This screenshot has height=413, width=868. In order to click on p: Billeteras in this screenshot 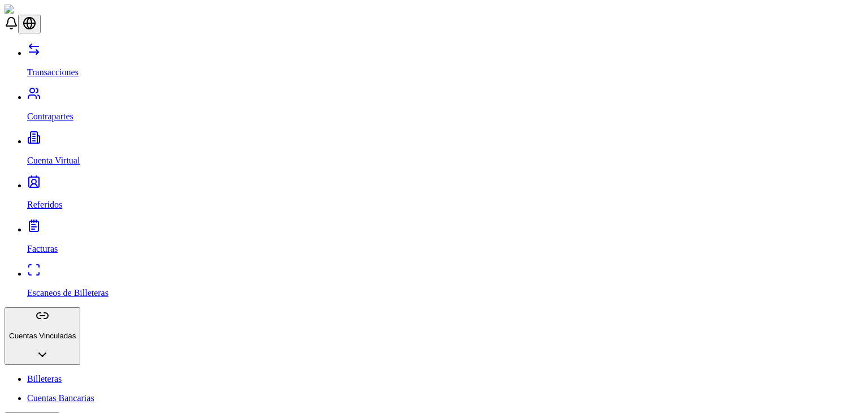, I will do `click(445, 379)`.